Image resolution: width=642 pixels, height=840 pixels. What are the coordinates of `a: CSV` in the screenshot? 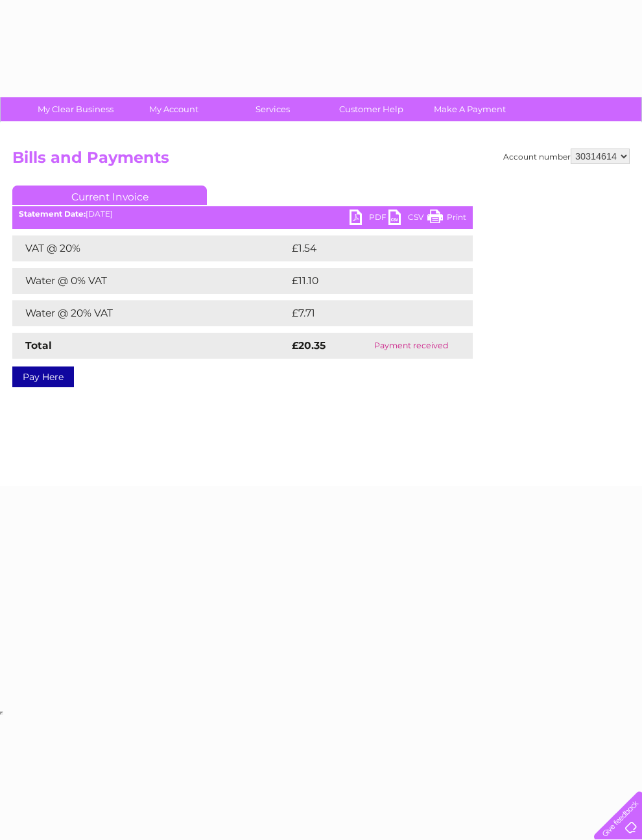 It's located at (408, 218).